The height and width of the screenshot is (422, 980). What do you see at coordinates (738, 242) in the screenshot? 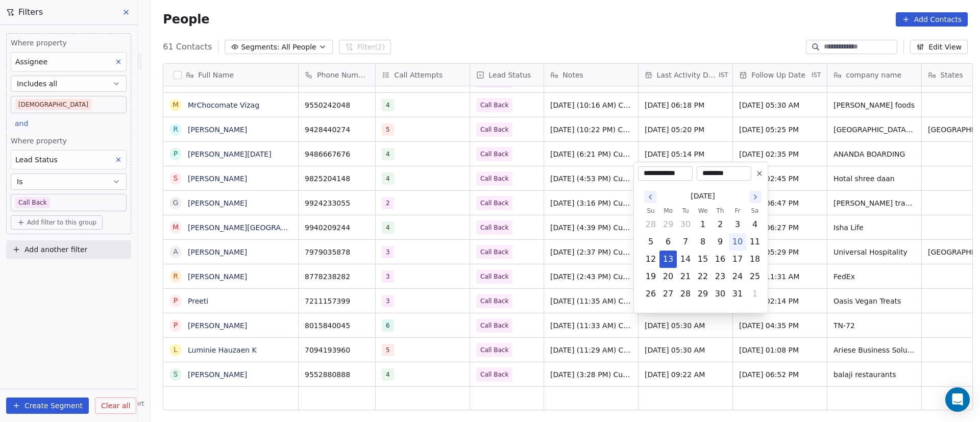
I see `button: Today, Friday, October 10th, 2025` at bounding box center [738, 242].